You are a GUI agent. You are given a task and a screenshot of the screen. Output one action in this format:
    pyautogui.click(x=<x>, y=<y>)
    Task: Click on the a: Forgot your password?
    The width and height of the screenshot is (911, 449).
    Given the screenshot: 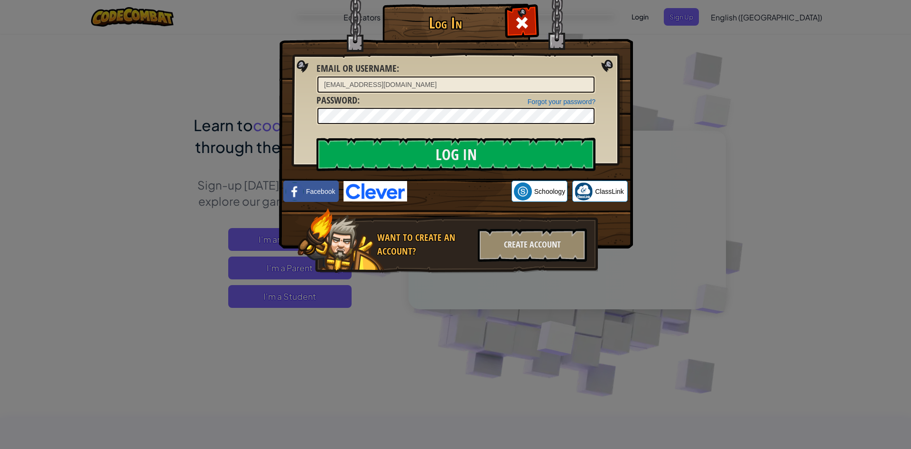 What is the action you would take?
    pyautogui.click(x=562, y=102)
    